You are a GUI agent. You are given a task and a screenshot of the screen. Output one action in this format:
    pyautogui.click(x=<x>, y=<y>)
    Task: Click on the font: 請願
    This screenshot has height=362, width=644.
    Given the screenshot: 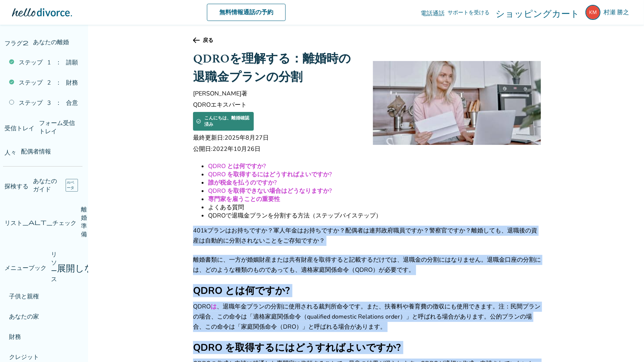 What is the action you would take?
    pyautogui.click(x=72, y=63)
    